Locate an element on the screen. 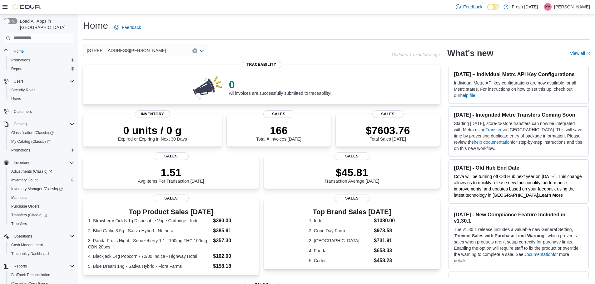 The image size is (595, 284). a: Users is located at coordinates (16, 99).